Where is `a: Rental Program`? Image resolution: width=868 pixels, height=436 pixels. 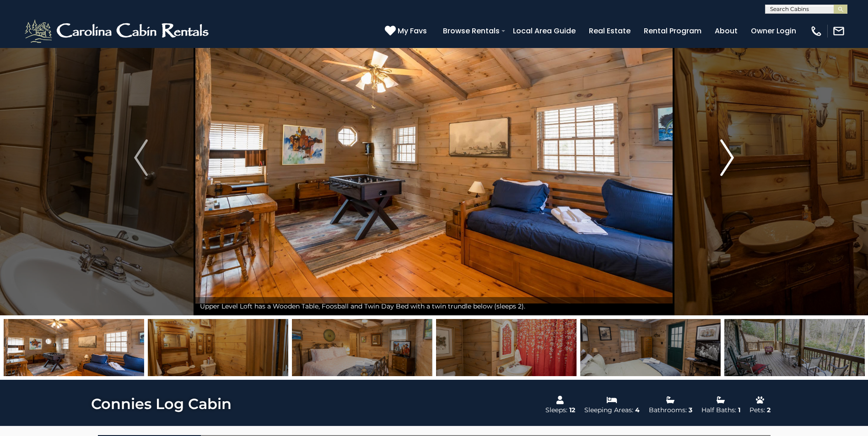 a: Rental Program is located at coordinates (673, 31).